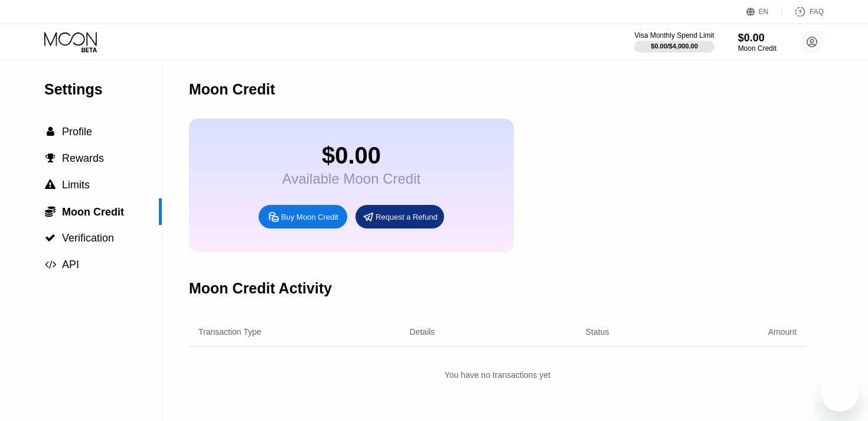  I want to click on div: Details, so click(422, 332).